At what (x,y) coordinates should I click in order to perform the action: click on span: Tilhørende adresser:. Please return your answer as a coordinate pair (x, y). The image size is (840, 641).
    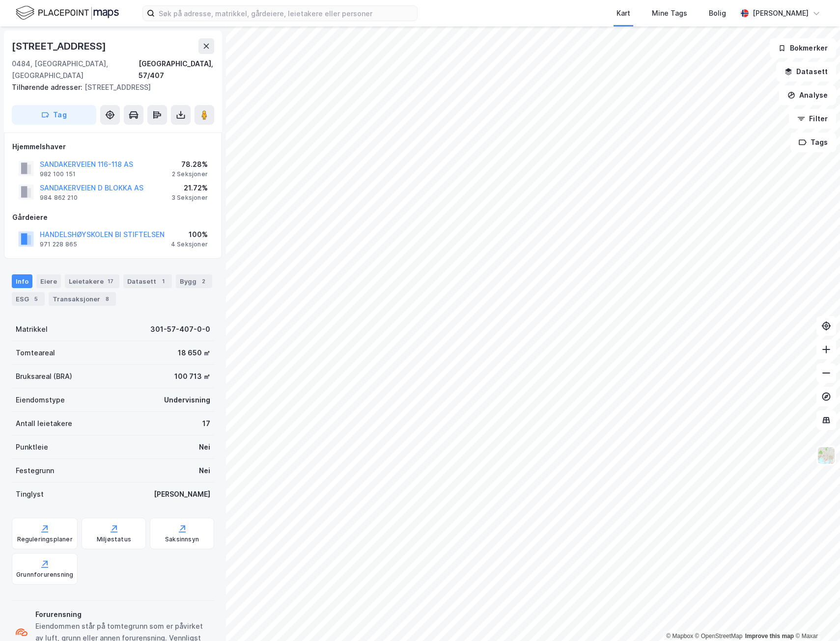
    Looking at the image, I should click on (48, 87).